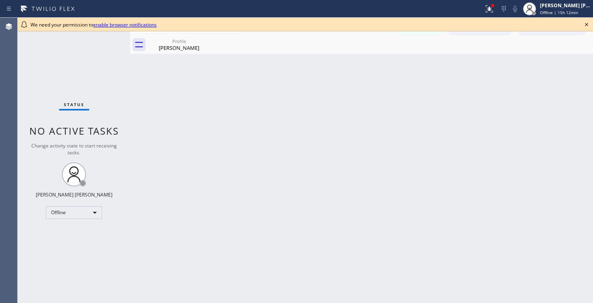 The height and width of the screenshot is (303, 593). What do you see at coordinates (74, 149) in the screenshot?
I see `span: Change activity state to start receiving tasks.` at bounding box center [74, 149].